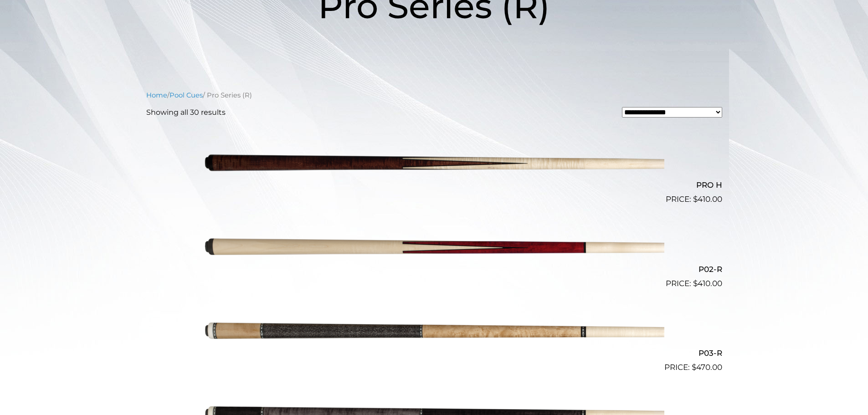 Image resolution: width=868 pixels, height=415 pixels. Describe the element at coordinates (186, 96) in the screenshot. I see `a: Pool Cues` at that location.